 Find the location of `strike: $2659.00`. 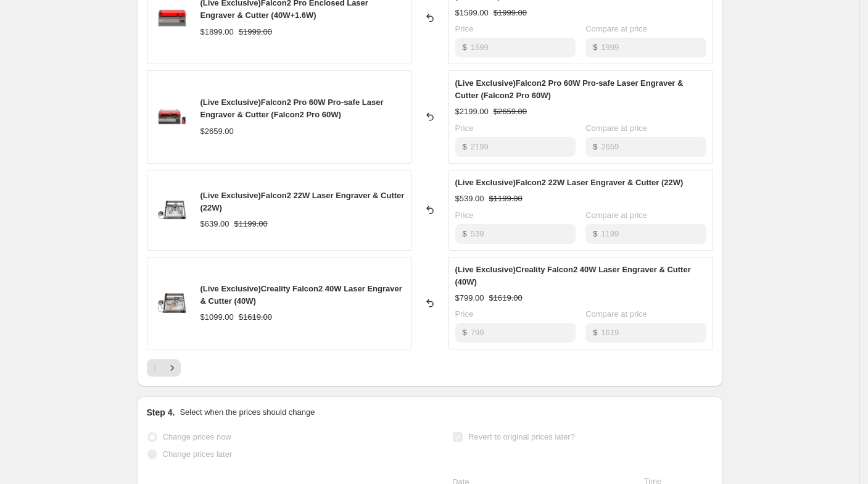

strike: $2659.00 is located at coordinates (510, 112).